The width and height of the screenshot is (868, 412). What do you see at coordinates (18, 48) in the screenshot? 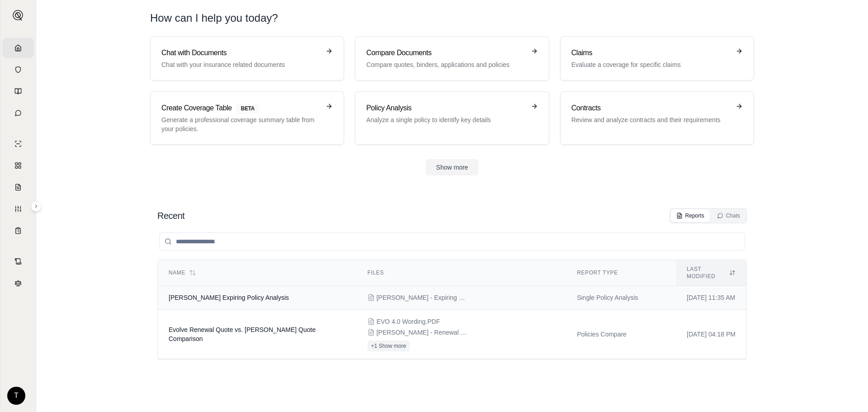
I see `a: Home` at bounding box center [18, 48].